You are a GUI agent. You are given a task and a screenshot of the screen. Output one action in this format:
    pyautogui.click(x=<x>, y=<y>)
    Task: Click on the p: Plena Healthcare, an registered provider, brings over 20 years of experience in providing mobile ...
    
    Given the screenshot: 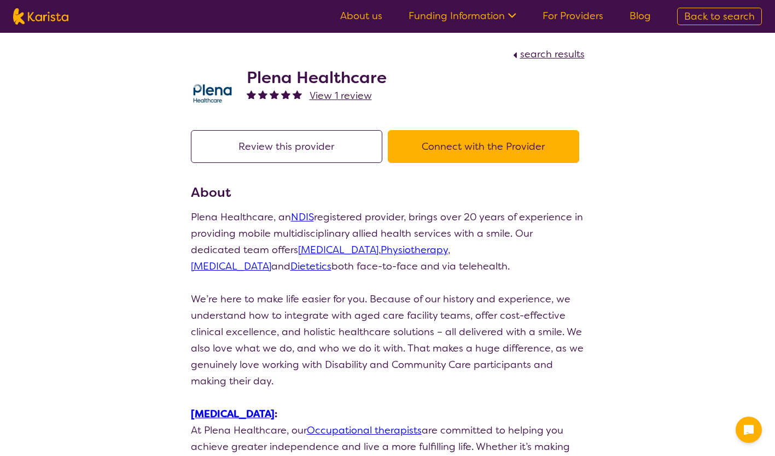 What is the action you would take?
    pyautogui.click(x=388, y=242)
    